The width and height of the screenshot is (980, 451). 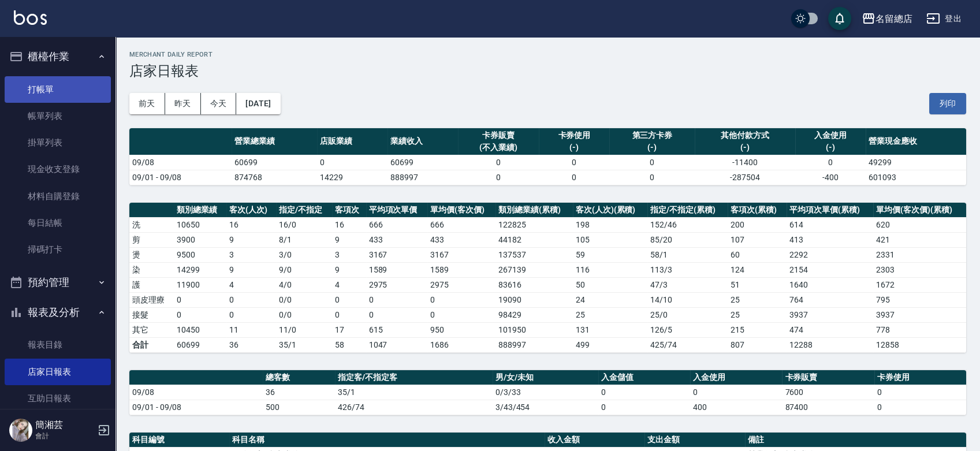 I want to click on td: 頭皮理療, so click(x=152, y=300).